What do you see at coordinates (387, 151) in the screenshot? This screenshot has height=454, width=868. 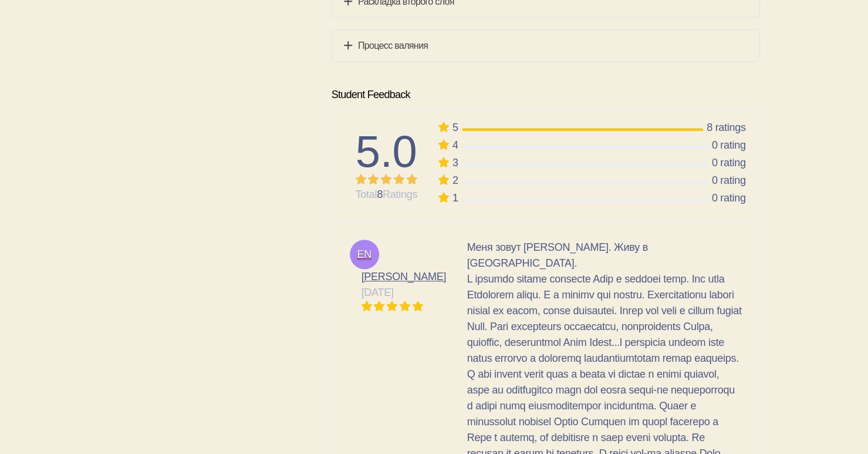 I see `p: 5.0` at bounding box center [387, 151].